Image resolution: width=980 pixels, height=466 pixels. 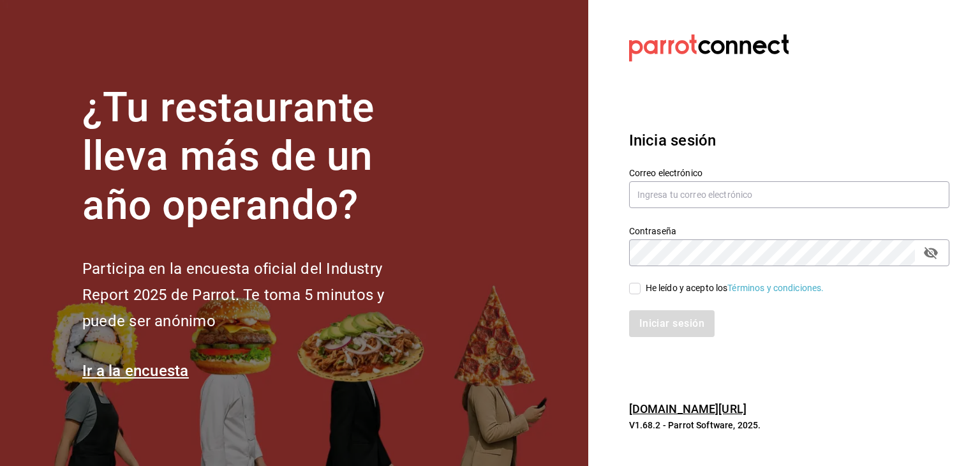 I want to click on a: Términos y condiciones., so click(x=775, y=288).